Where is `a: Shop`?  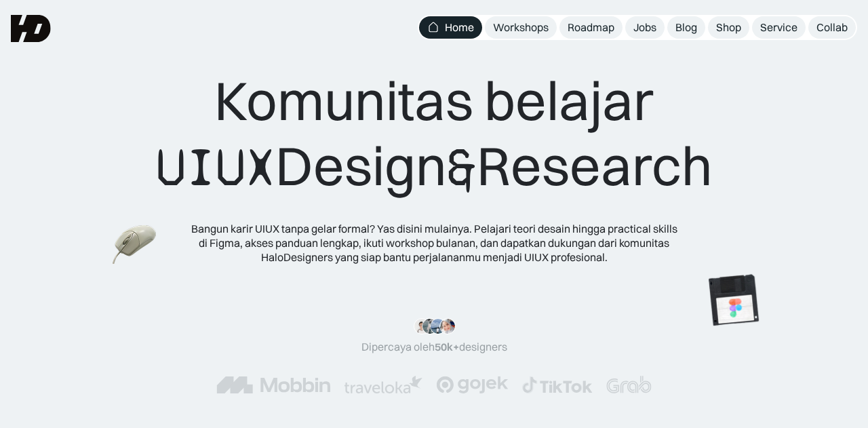
a: Shop is located at coordinates (728, 27).